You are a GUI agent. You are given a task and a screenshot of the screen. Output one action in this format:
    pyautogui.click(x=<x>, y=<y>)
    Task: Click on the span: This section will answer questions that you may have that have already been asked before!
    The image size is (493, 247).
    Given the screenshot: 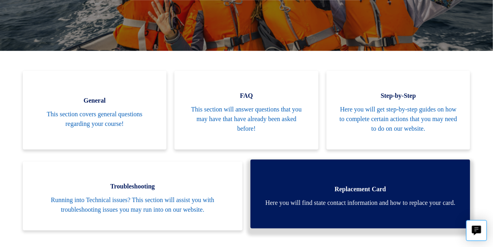 What is the action you would take?
    pyautogui.click(x=247, y=119)
    